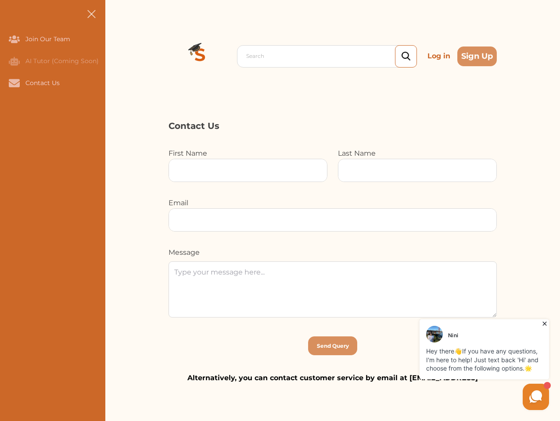  Describe the element at coordinates (200, 56) in the screenshot. I see `img: Logo` at that location.